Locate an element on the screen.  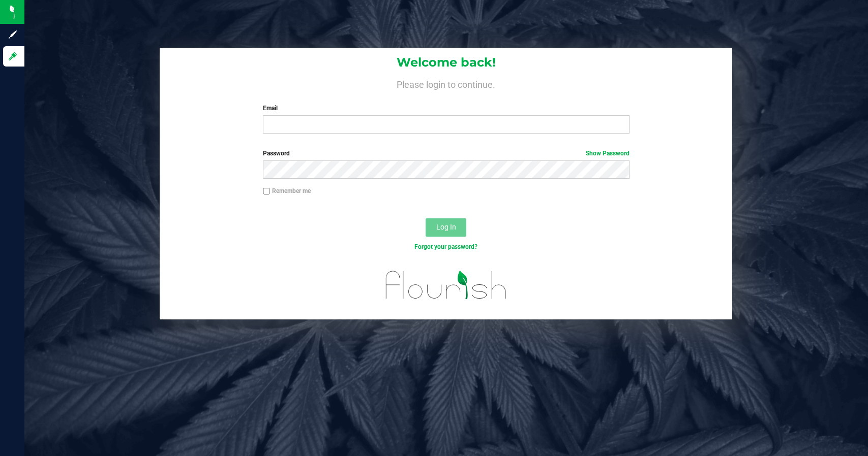
a: Show Password is located at coordinates (607, 154).